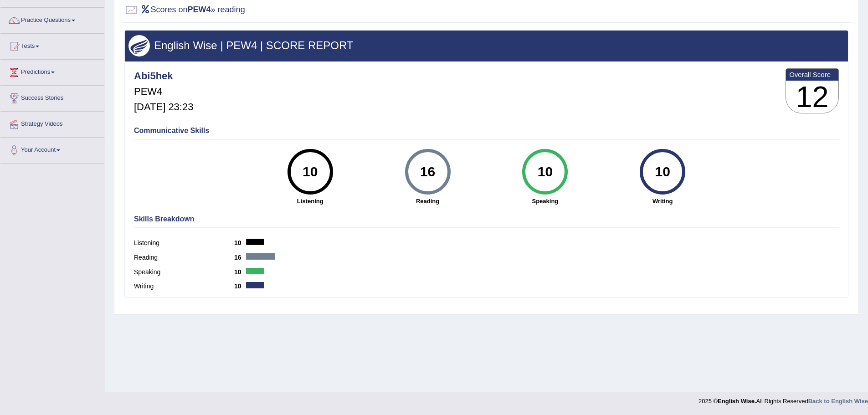  Describe the element at coordinates (812, 97) in the screenshot. I see `h3: 12` at that location.